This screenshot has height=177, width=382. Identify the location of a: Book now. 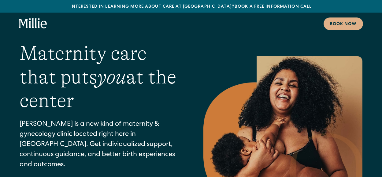
(344, 24).